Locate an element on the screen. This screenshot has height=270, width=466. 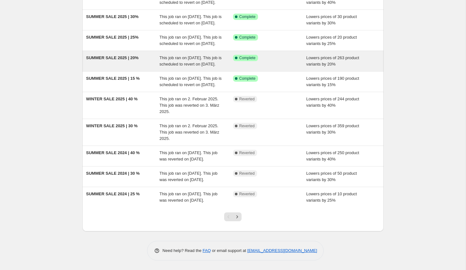
span: Lowers prices of 190 product variants by 15% is located at coordinates (332, 81).